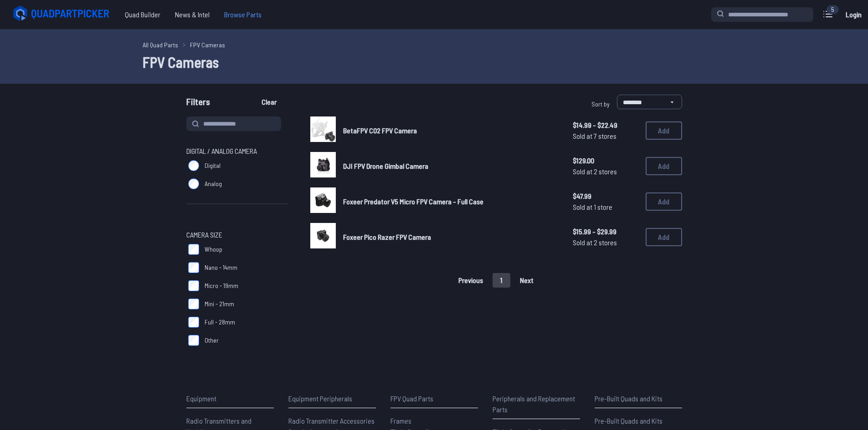 The height and width of the screenshot is (430, 868). What do you see at coordinates (194, 250) in the screenshot?
I see `input: Whoop` at bounding box center [194, 250].